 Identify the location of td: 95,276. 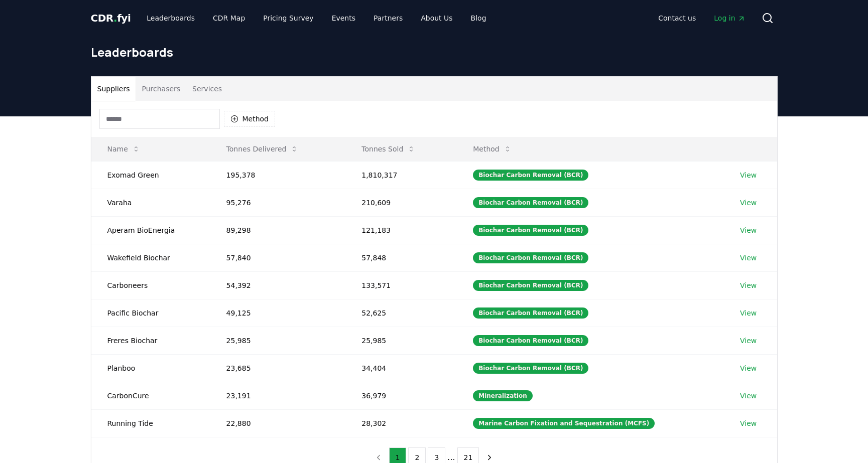
(278, 203).